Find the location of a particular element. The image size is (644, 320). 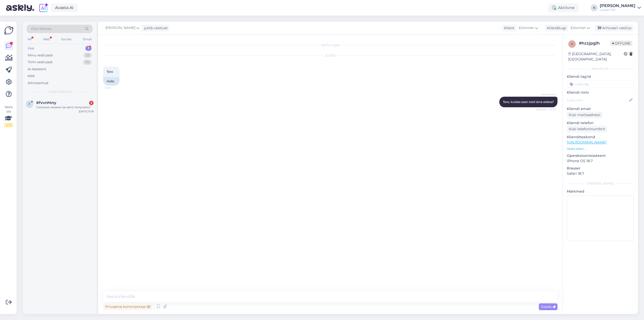

div: Arhiveeri vestlus is located at coordinates (614, 28).